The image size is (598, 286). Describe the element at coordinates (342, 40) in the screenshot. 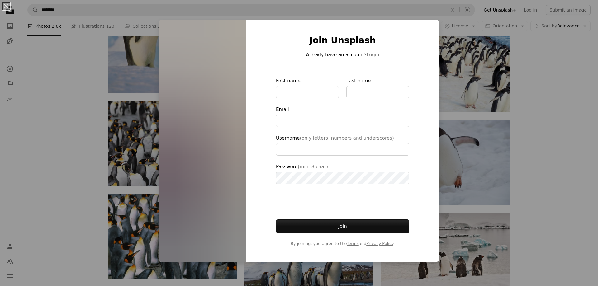

I see `h1: Join Unsplash` at that location.